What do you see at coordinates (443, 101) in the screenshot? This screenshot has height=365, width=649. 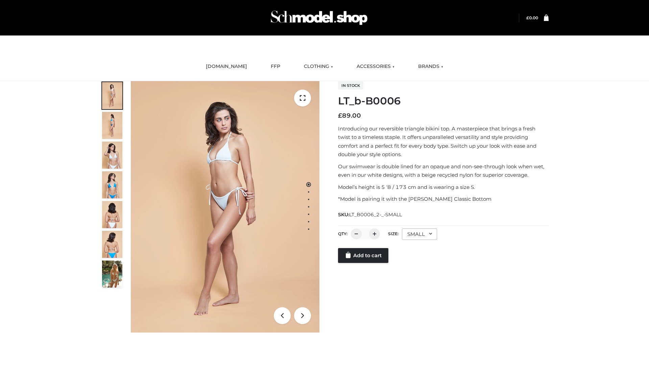 I see `h1: LT_b-B0006` at bounding box center [443, 101].